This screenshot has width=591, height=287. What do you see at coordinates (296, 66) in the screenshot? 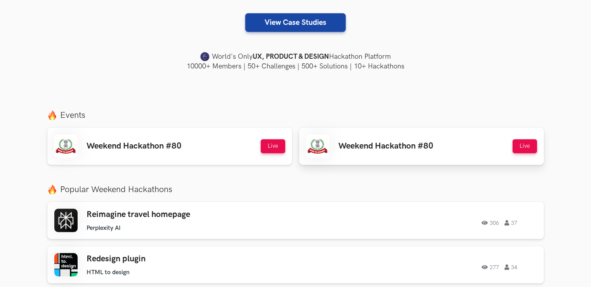
I see `h4: 10000+ Members | 50+ Challenges | 500+ Solutions | 10+ Hackathons` at bounding box center [296, 66].